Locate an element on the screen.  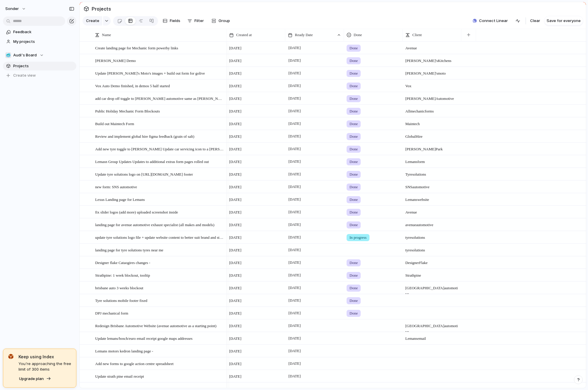
span: You're approaching the free limit of 300 items is located at coordinates (45, 366).